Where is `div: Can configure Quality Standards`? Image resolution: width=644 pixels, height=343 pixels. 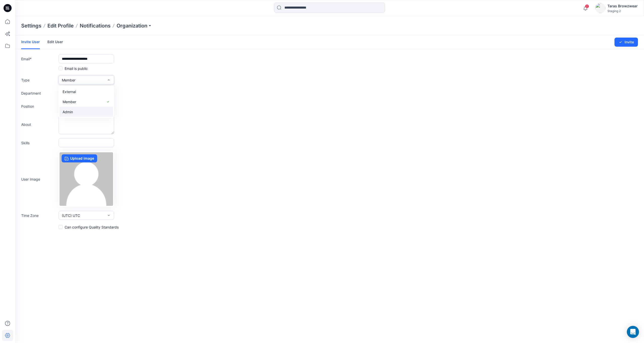 div: Can configure Quality Standards is located at coordinates (89, 227).